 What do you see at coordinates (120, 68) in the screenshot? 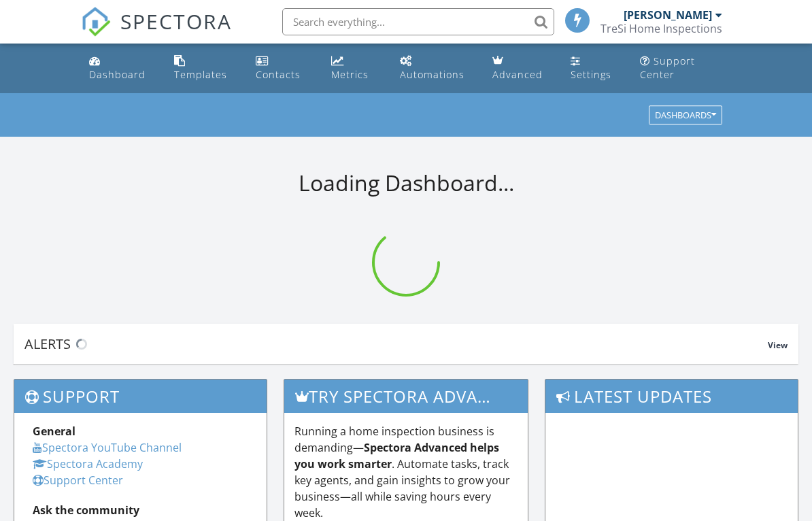
I see `a: Dashboard` at bounding box center [120, 68].